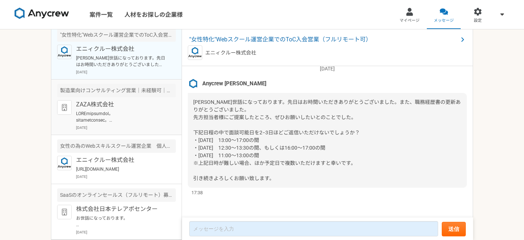 This screenshot has width=524, height=240. What do you see at coordinates (116, 35) in the screenshot?
I see `div: "女性特化"Webスクール運営企業でのToC入会営業（フルリモート可）` at bounding box center [116, 35].